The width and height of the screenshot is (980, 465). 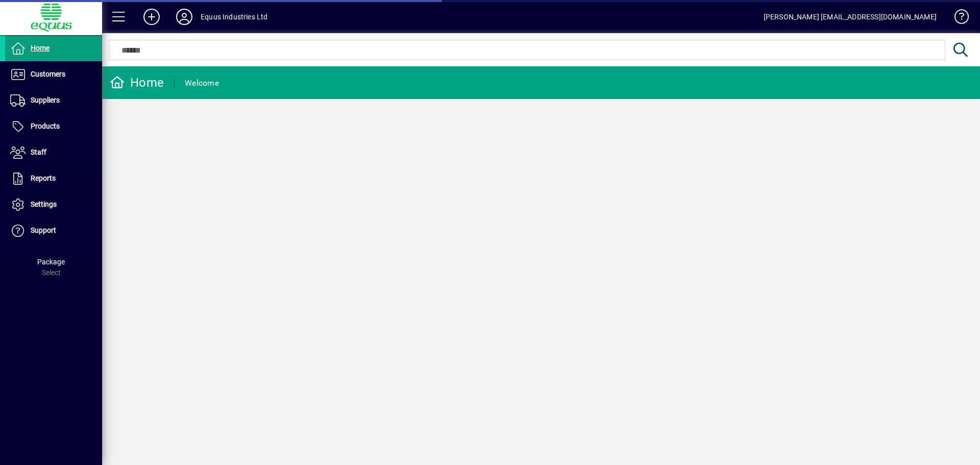 What do you see at coordinates (202, 83) in the screenshot?
I see `div: Welcome` at bounding box center [202, 83].